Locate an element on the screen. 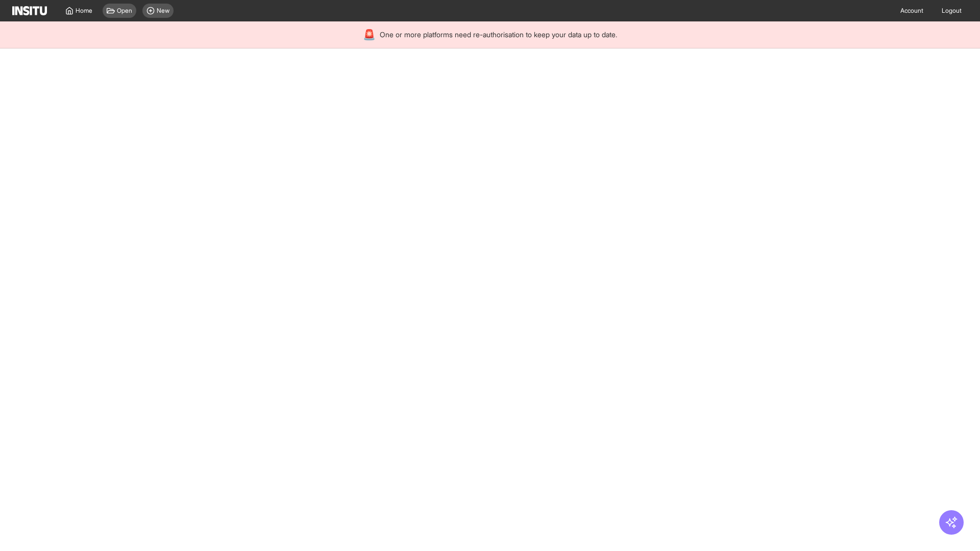 This screenshot has width=980, height=551. span: One or more platforms need re-authorisation to keep your data up to date. is located at coordinates (498, 35).